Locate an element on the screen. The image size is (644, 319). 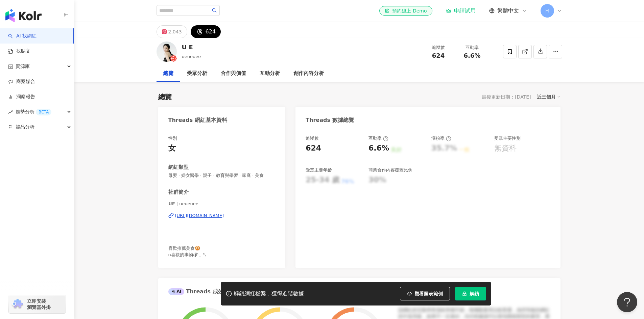
div: 網紅類型 is located at coordinates (179, 167).